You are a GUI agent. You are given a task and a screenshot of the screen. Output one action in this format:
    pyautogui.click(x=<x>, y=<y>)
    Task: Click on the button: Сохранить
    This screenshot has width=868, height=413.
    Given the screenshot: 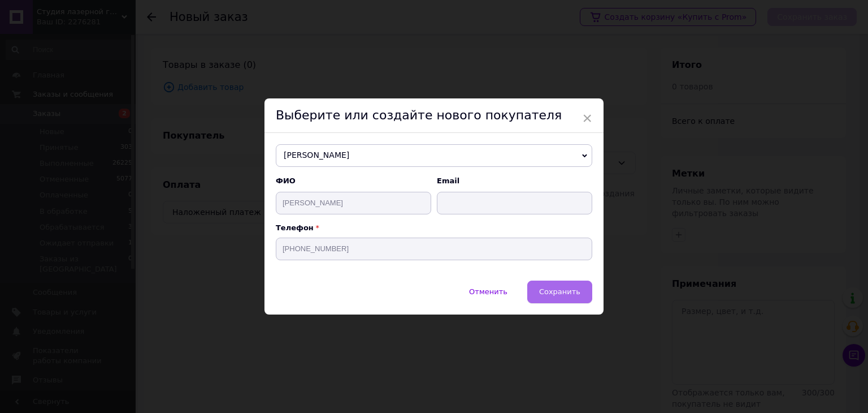 What is the action you would take?
    pyautogui.click(x=559, y=292)
    